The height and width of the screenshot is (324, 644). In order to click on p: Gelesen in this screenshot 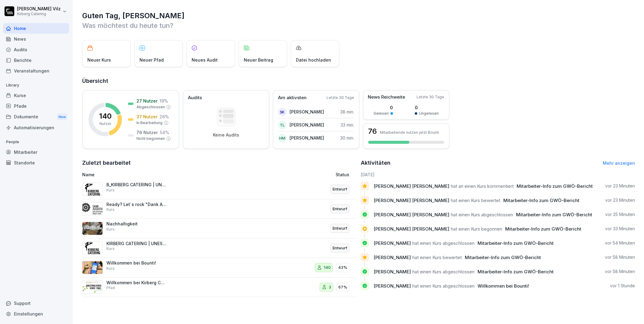, I will do `click(381, 113)`.